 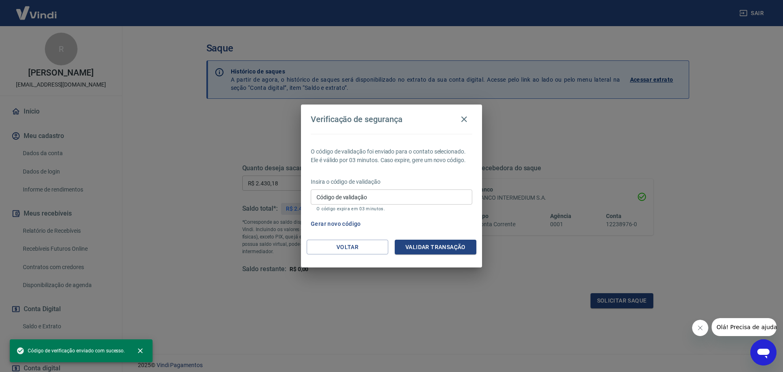 What do you see at coordinates (392, 182) in the screenshot?
I see `p: Insira o código de validação` at bounding box center [392, 182].